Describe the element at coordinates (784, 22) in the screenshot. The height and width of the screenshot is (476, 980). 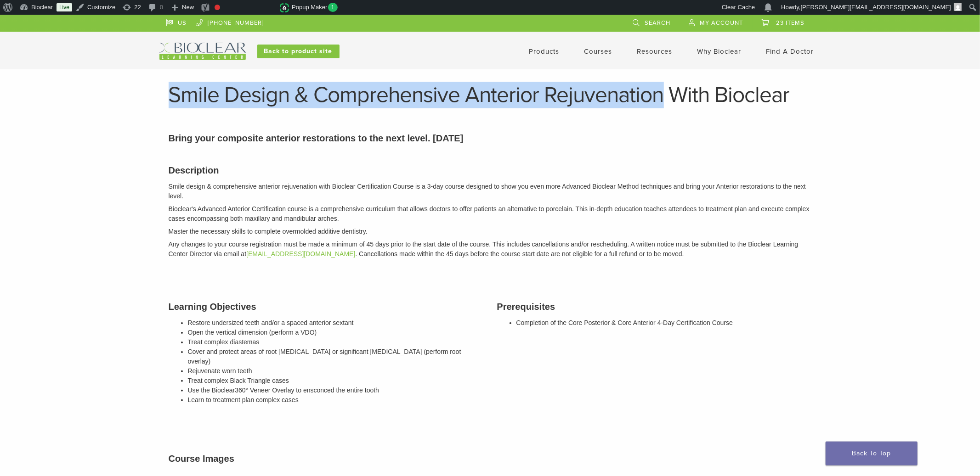
I see `a: 23 items` at that location.